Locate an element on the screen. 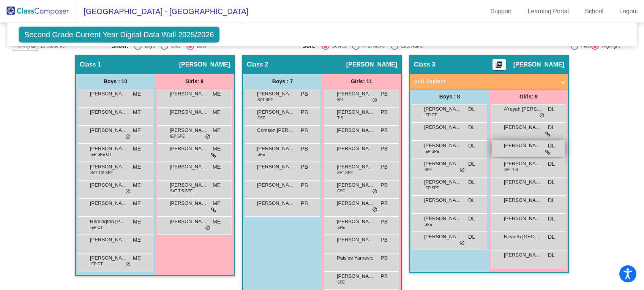 This screenshot has height=290, width=644. div: Girls: 11 is located at coordinates (362, 82).